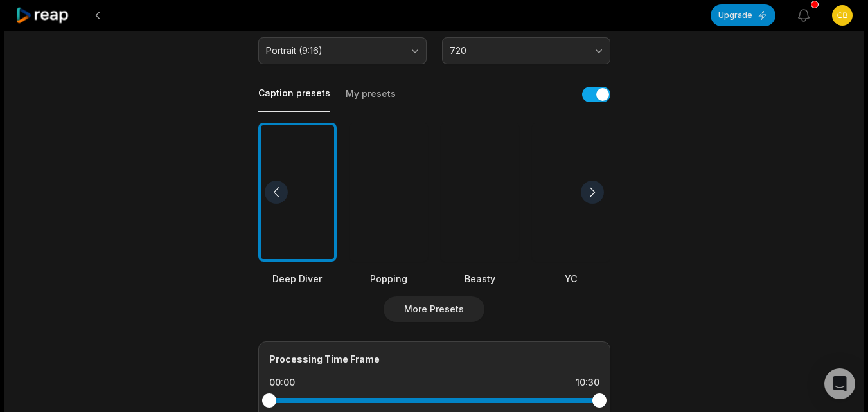 This screenshot has width=868, height=412. Describe the element at coordinates (333, 51) in the screenshot. I see `span: Portrait (9:16)` at that location.